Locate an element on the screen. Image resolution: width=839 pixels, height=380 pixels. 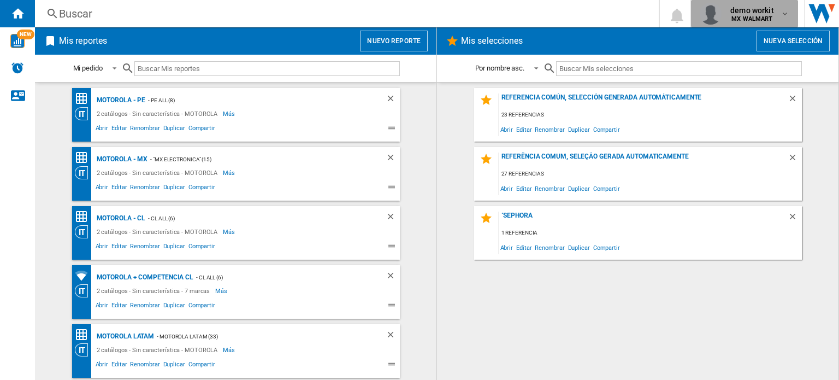
img: wise-card.svg is located at coordinates (17, 41).